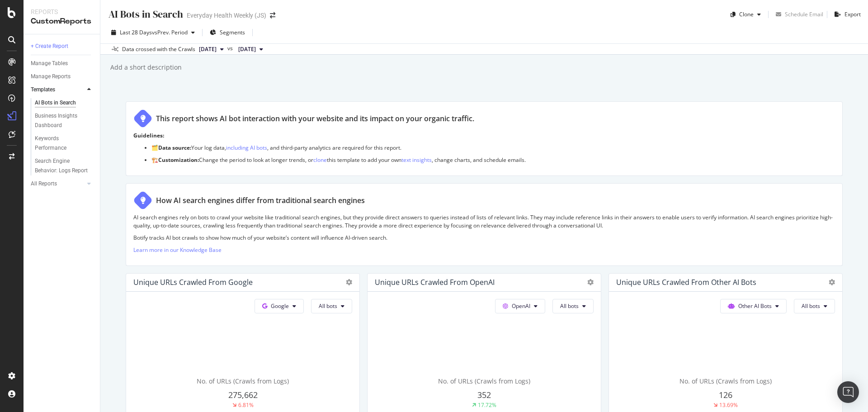  I want to click on a: All Reports, so click(57, 183).